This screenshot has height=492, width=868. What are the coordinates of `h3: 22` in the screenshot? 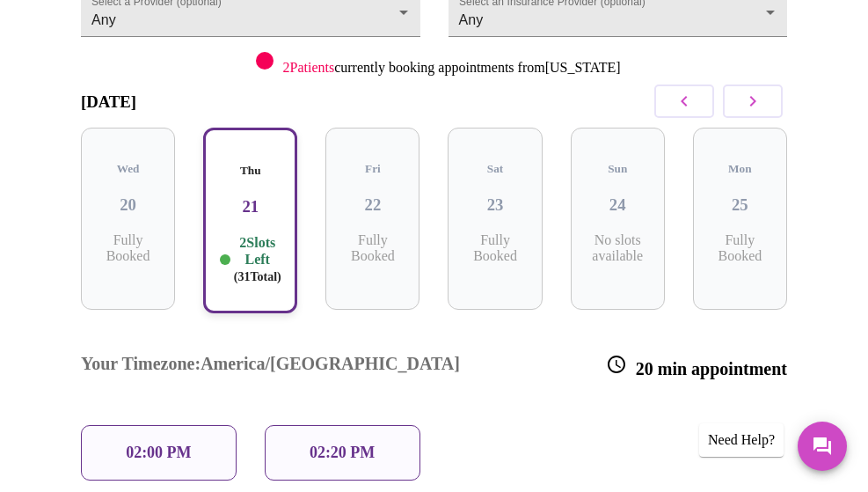 It's located at (372, 205).